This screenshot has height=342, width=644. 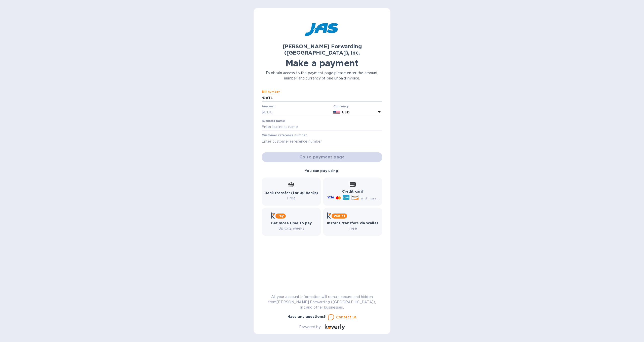 What do you see at coordinates (347, 317) in the screenshot?
I see `u: Contact us` at bounding box center [347, 317].